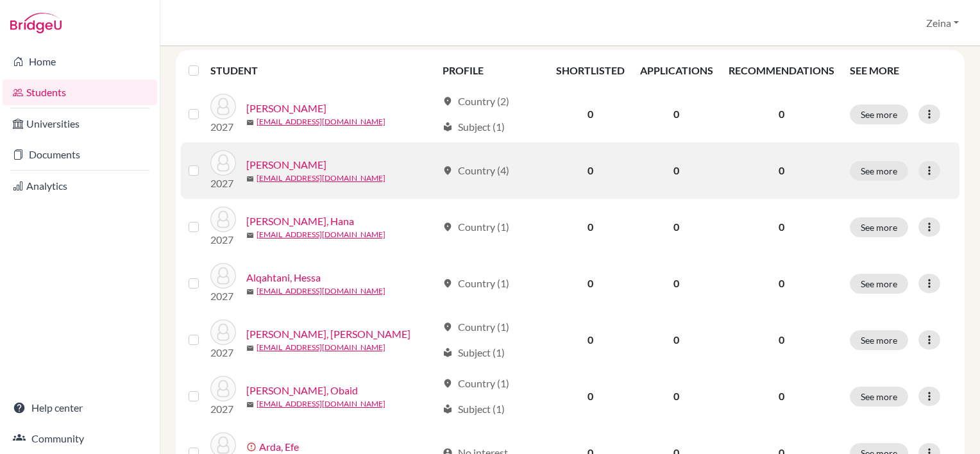 This screenshot has height=454, width=980. What do you see at coordinates (476, 101) in the screenshot?
I see `div: Country (2)` at bounding box center [476, 101].